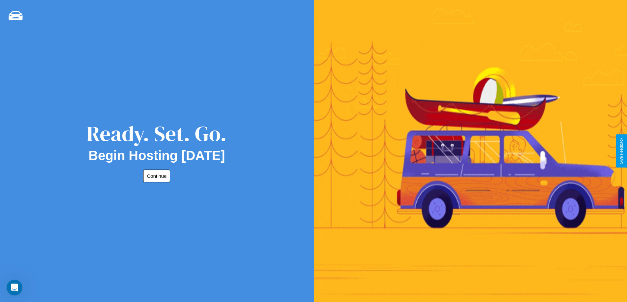 Image resolution: width=627 pixels, height=302 pixels. What do you see at coordinates (157, 176) in the screenshot?
I see `button: Continue` at bounding box center [157, 176].